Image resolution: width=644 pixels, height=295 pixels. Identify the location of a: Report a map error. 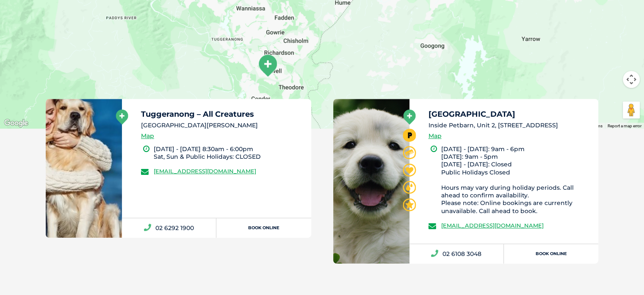
(625, 125).